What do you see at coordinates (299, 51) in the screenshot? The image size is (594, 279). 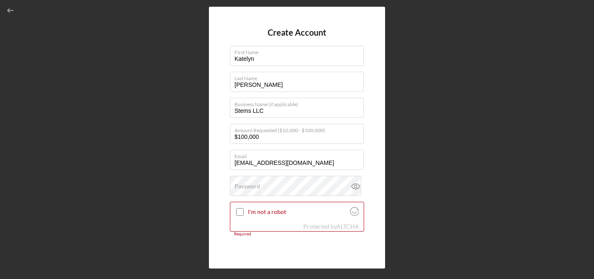 I see `label: First Name` at bounding box center [299, 51].